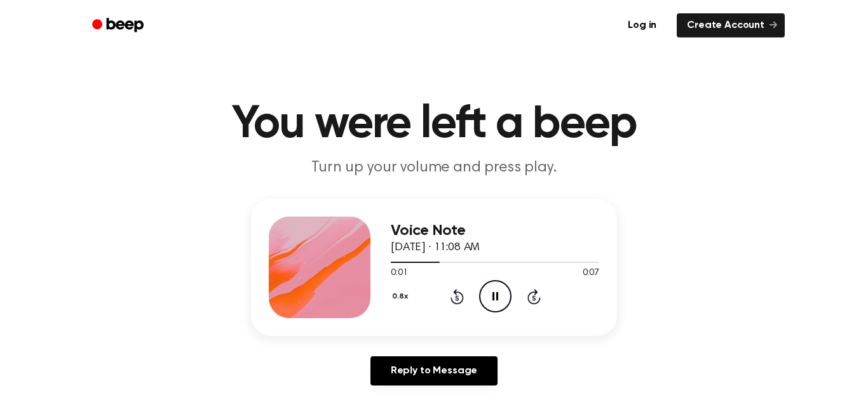 This screenshot has height=402, width=868. I want to click on h1: You were left a beep, so click(434, 124).